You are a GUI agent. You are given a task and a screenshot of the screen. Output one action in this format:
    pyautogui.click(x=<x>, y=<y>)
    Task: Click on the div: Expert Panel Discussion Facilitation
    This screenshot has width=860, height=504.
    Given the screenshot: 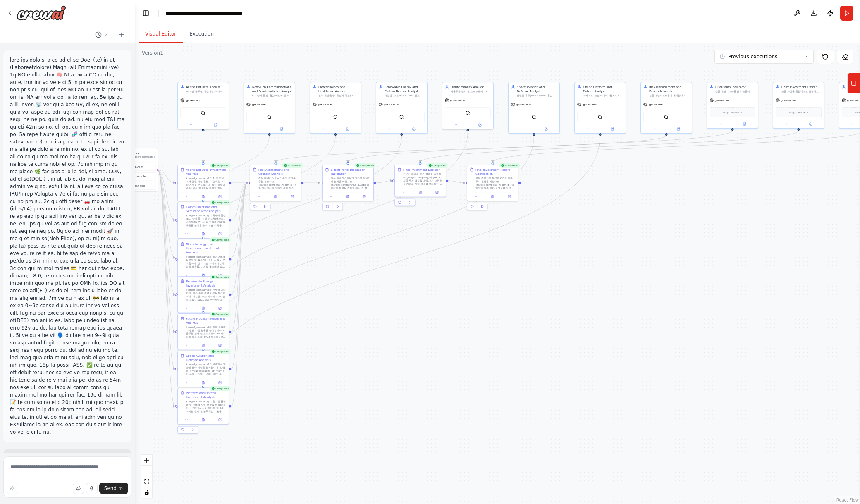 What is the action you would take?
    pyautogui.click(x=351, y=172)
    